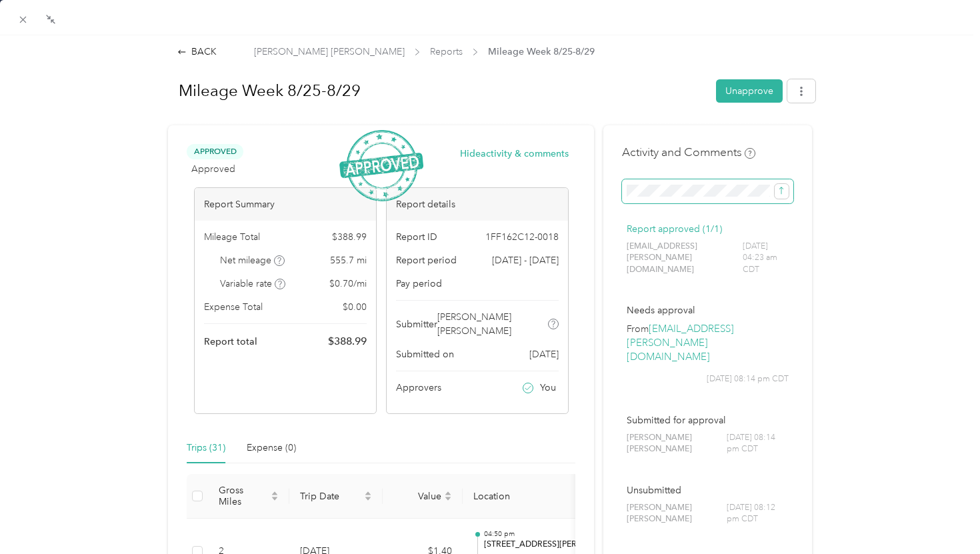  Describe the element at coordinates (749, 91) in the screenshot. I see `button: Unapprove` at that location.